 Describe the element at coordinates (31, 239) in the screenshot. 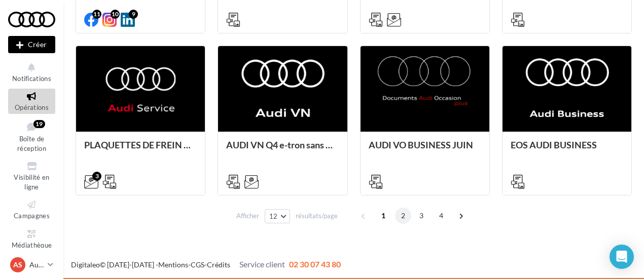

I see `a: Médiathèque` at that location.